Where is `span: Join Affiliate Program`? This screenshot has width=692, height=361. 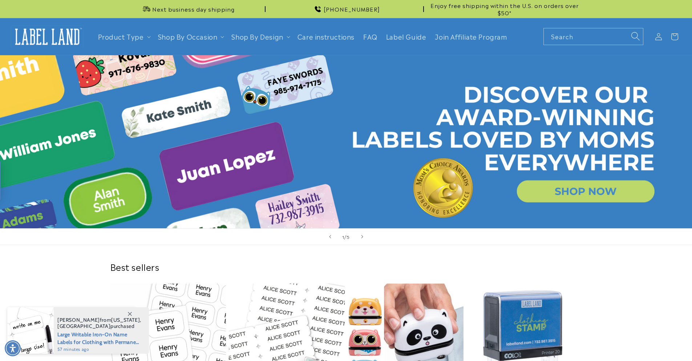
span: Join Affiliate Program is located at coordinates (471, 36).